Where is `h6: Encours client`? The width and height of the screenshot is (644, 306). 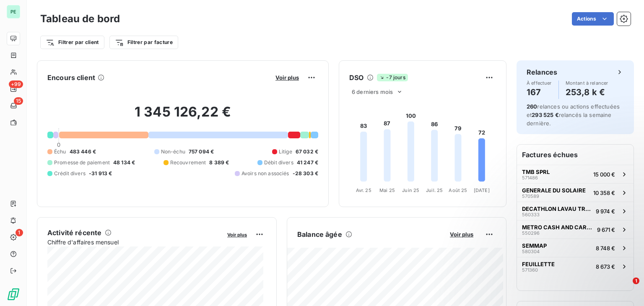
h6: Encours client is located at coordinates (71, 77).